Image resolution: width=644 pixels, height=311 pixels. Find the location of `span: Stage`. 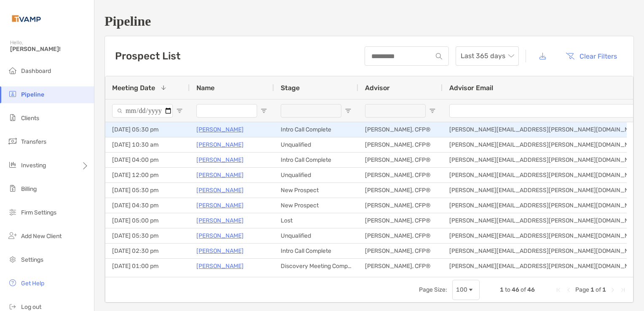

span: Stage is located at coordinates (290, 88).